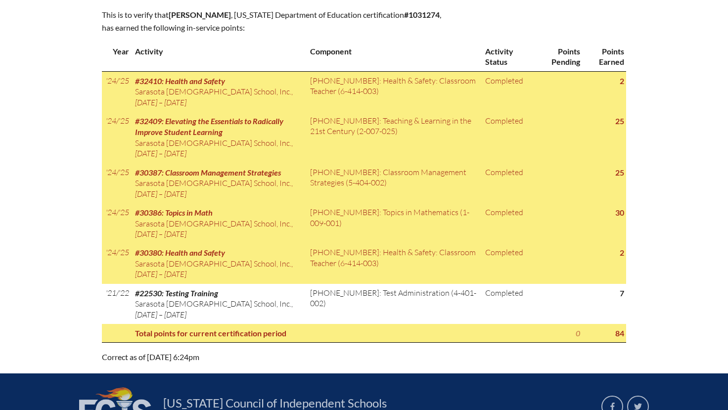  What do you see at coordinates (173, 212) in the screenshot?
I see `span: #30386: Topics in Math` at bounding box center [173, 212].